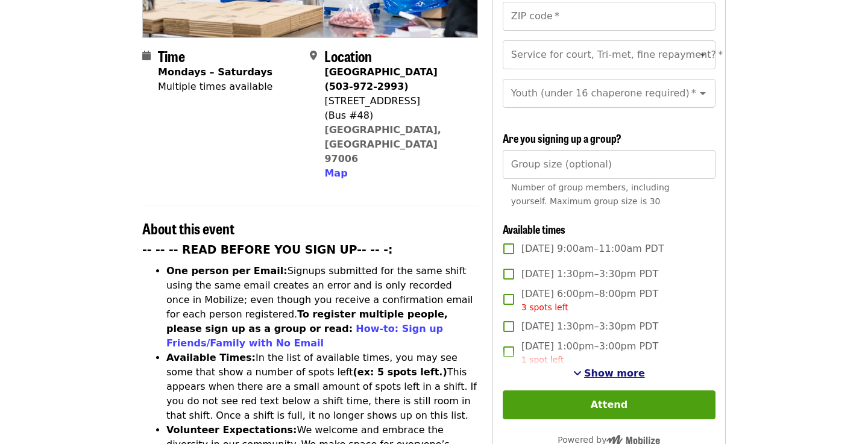  I want to click on span: Available times, so click(534, 229).